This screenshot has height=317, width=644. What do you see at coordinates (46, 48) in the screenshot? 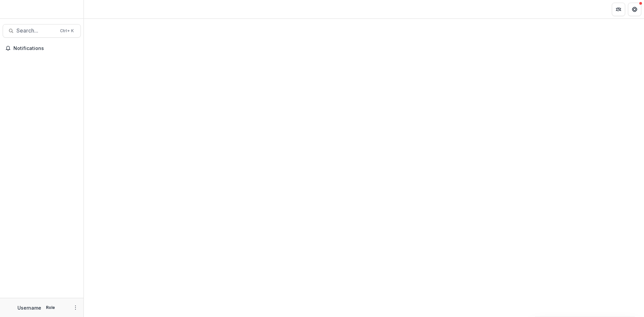
I see `span: Notifications` at bounding box center [46, 48].